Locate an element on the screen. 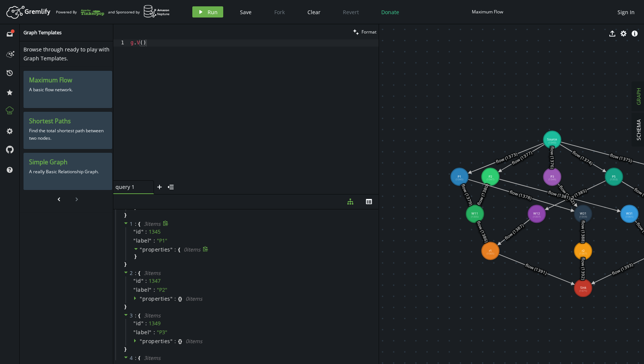  p: A basic flow network. is located at coordinates (68, 90).